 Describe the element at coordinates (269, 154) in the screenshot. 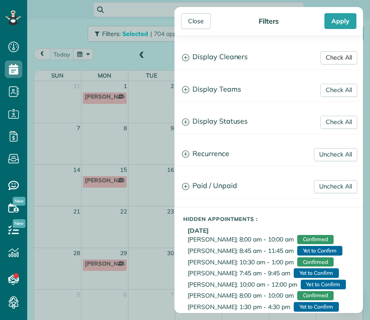

I see `h3: Recurrence` at that location.